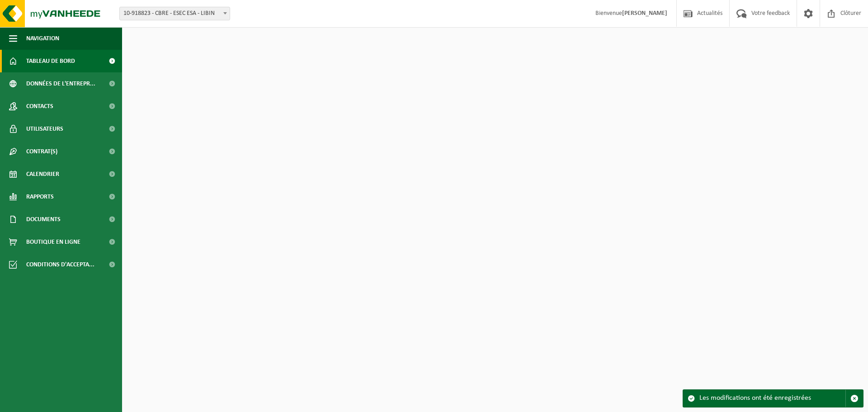 Image resolution: width=868 pixels, height=412 pixels. I want to click on span: Boutique en ligne, so click(54, 242).